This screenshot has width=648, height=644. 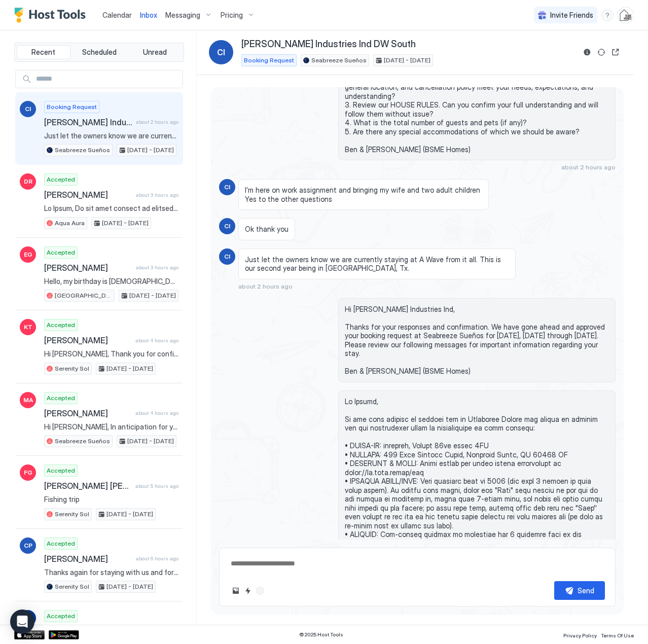 What do you see at coordinates (617, 634) in the screenshot?
I see `a: Terms Of Use` at bounding box center [617, 634].